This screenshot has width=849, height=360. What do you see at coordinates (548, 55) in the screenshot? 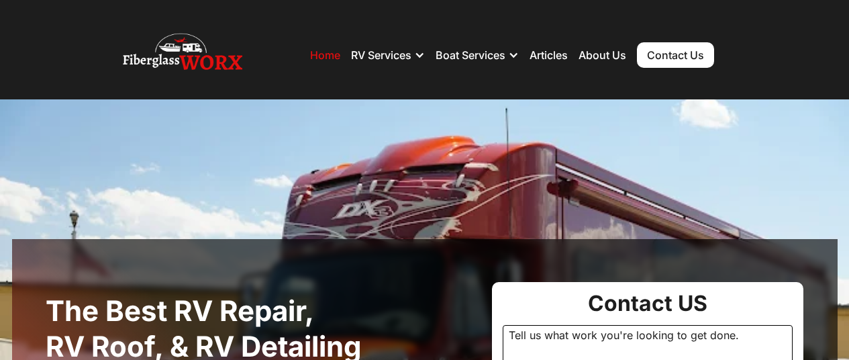
I see `a: Articles` at bounding box center [548, 55].